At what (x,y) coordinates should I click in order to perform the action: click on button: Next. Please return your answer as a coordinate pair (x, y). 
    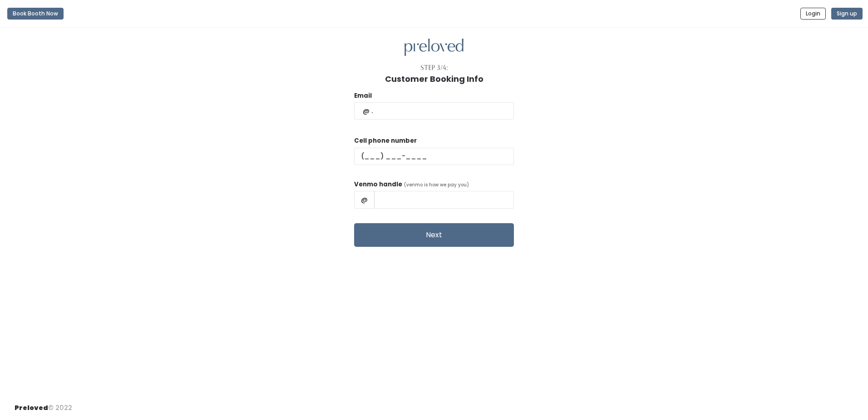
    Looking at the image, I should click on (434, 235).